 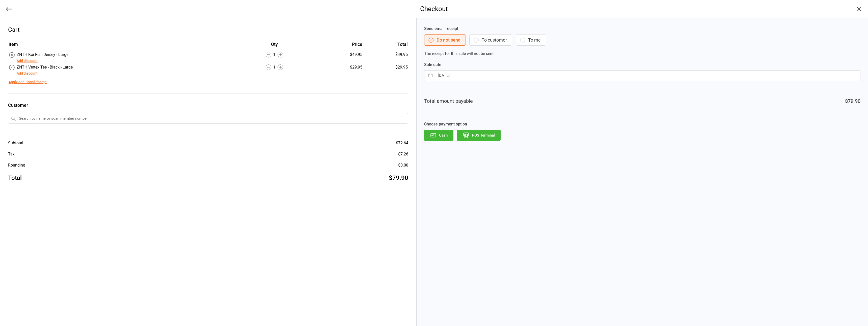 What do you see at coordinates (491, 40) in the screenshot?
I see `button: To customer` at bounding box center [491, 40].